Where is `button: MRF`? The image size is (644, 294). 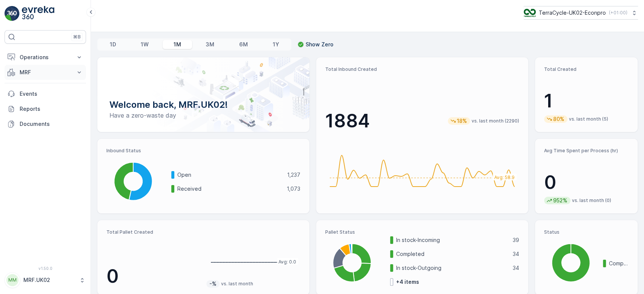 button: MRF is located at coordinates (45, 73).